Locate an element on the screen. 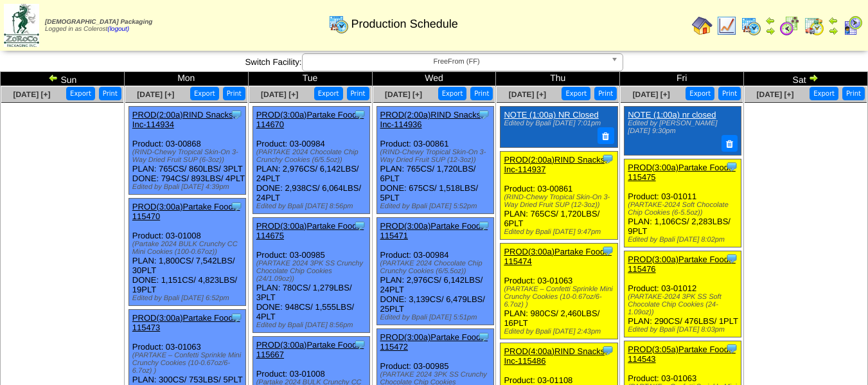 The width and height of the screenshot is (868, 385). a: PROD(2:00a)RIND Snacks, Inc-114934 is located at coordinates (184, 120).